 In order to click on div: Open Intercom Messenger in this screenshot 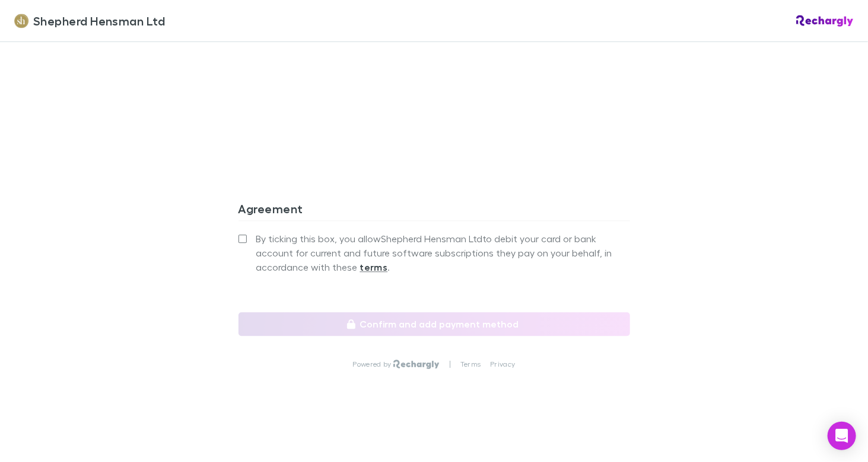, I will do `click(842, 436)`.